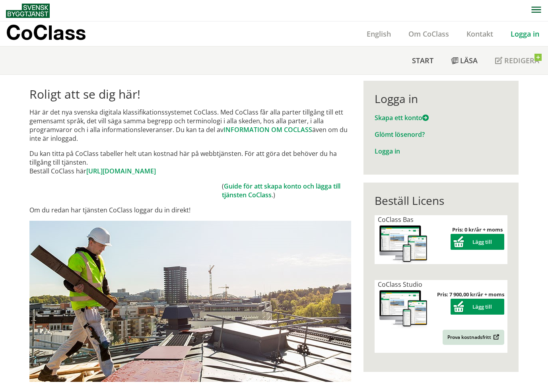  I want to click on h1: Roligt att se dig här!, so click(190, 94).